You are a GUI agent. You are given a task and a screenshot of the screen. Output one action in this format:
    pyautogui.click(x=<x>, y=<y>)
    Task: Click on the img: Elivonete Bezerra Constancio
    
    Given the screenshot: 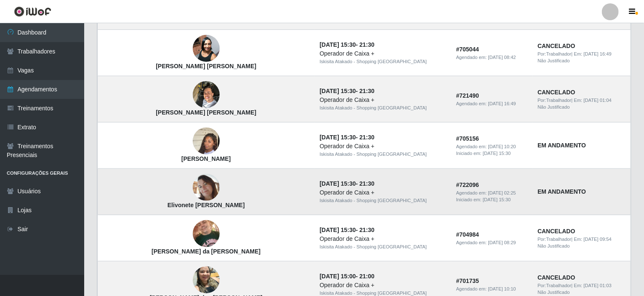 What is the action you would take?
    pyautogui.click(x=206, y=187)
    